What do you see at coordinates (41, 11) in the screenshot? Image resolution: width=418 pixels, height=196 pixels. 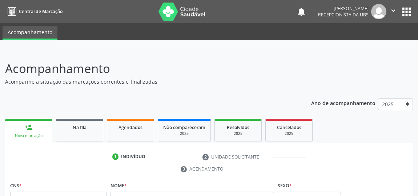 I see `span: Central de Marcação` at bounding box center [41, 11].